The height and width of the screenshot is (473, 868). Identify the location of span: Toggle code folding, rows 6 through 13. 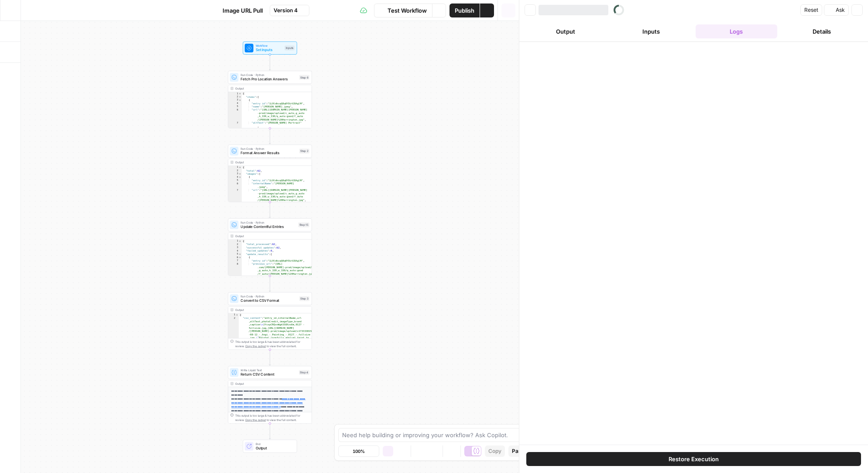
(239, 257).